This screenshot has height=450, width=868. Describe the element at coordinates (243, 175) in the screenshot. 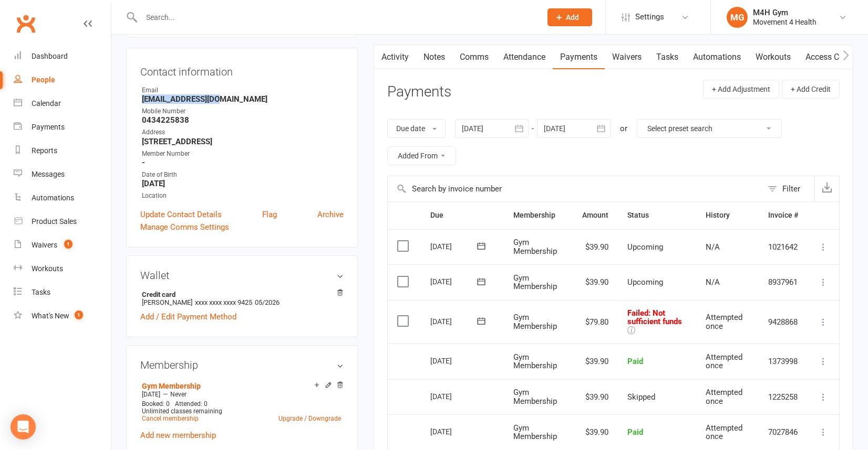

I see `div: Date of Birth` at that location.